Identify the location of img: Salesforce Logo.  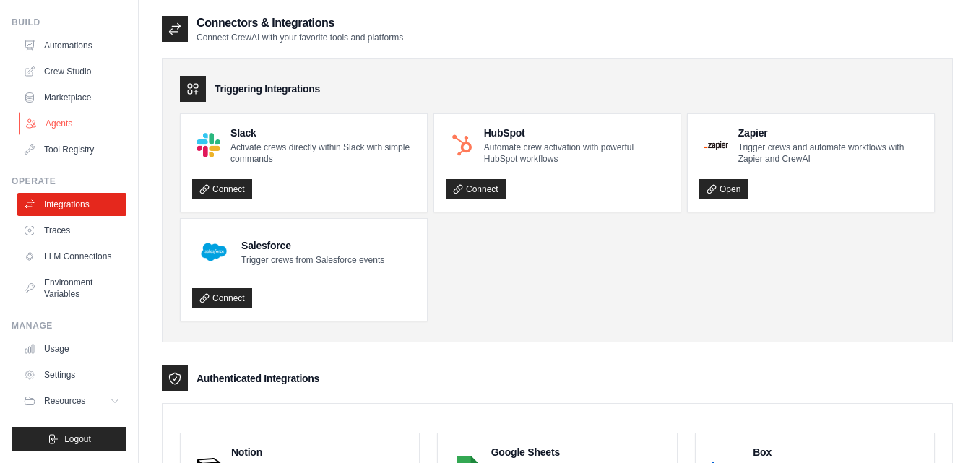
(214, 252).